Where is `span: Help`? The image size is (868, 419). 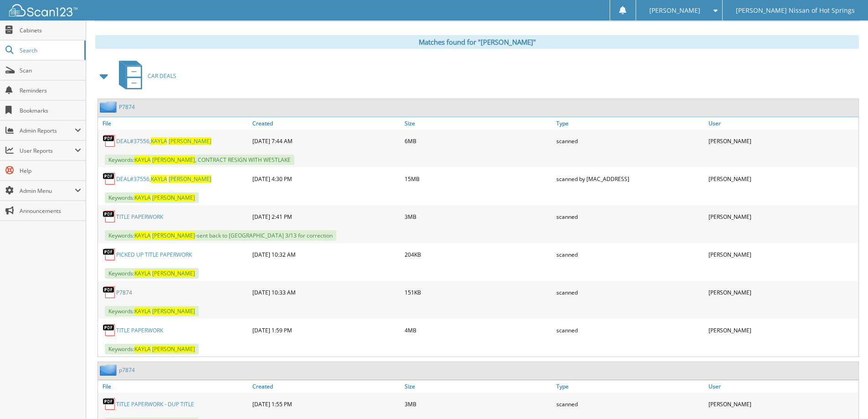
span: Help is located at coordinates (50, 171).